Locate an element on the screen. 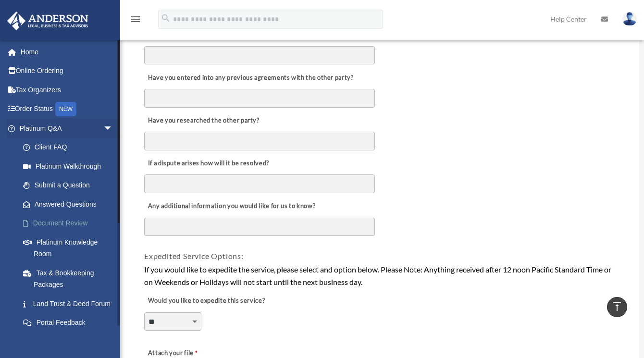  label: Would you like to expedite this service? is located at coordinates (206, 301).